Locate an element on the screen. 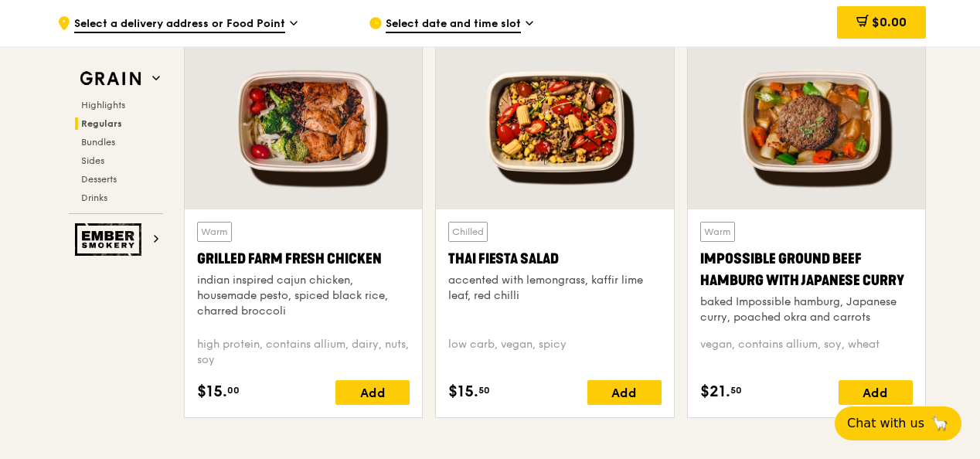  img: Grain web logo is located at coordinates (110, 79).